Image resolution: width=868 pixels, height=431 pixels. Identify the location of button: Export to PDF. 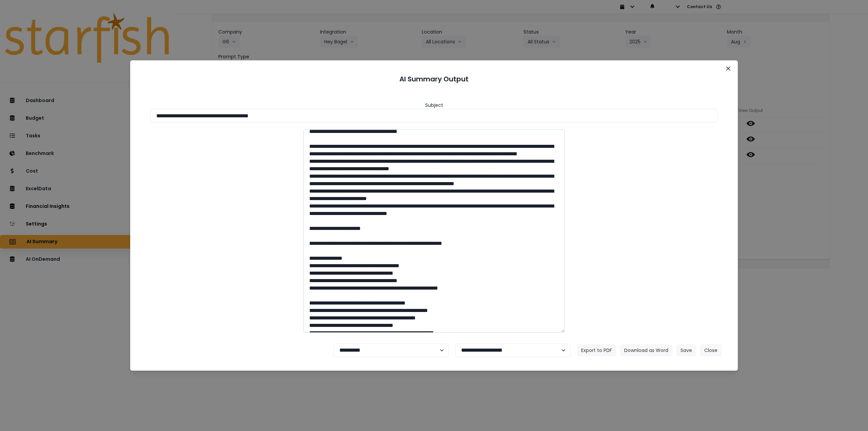
(597, 351).